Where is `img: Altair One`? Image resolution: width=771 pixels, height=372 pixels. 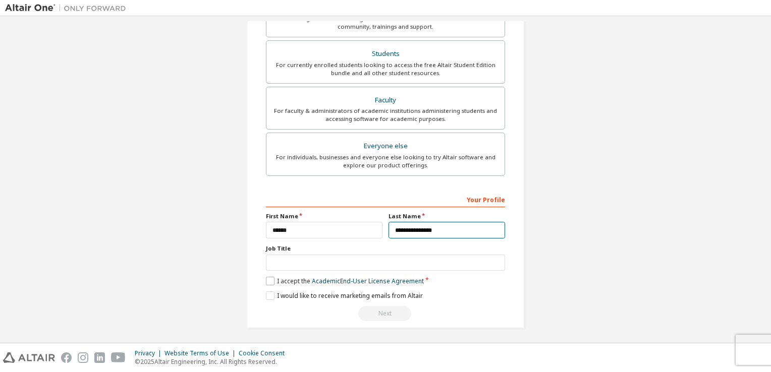
img: Altair One is located at coordinates (68, 8).